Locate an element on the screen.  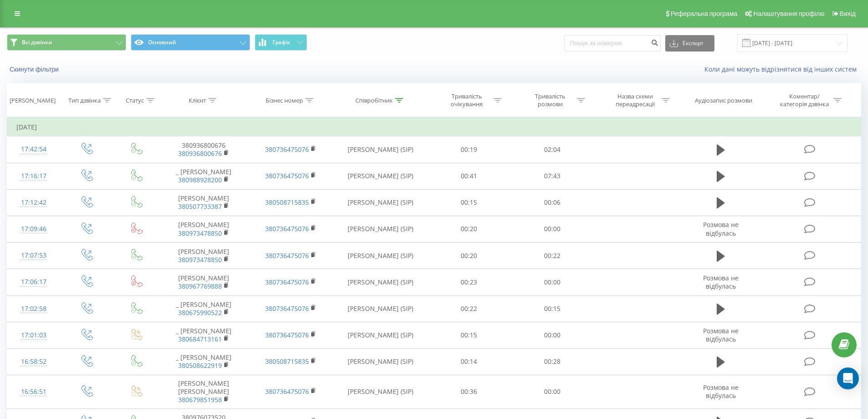
td: 00:23 is located at coordinates (469, 282).